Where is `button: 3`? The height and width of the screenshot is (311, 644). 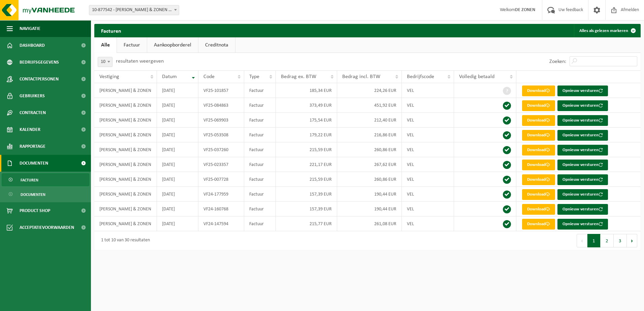
button: 3 is located at coordinates (620, 241).